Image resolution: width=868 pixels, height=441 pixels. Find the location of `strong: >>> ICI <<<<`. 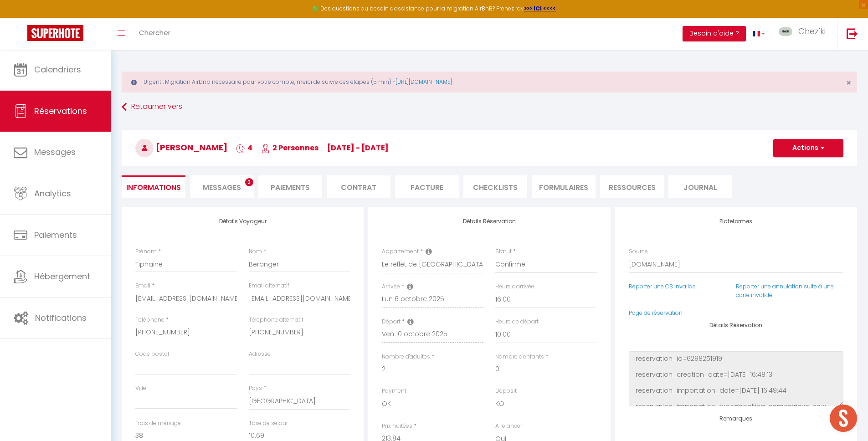

strong: >>> ICI <<<< is located at coordinates (540, 8).